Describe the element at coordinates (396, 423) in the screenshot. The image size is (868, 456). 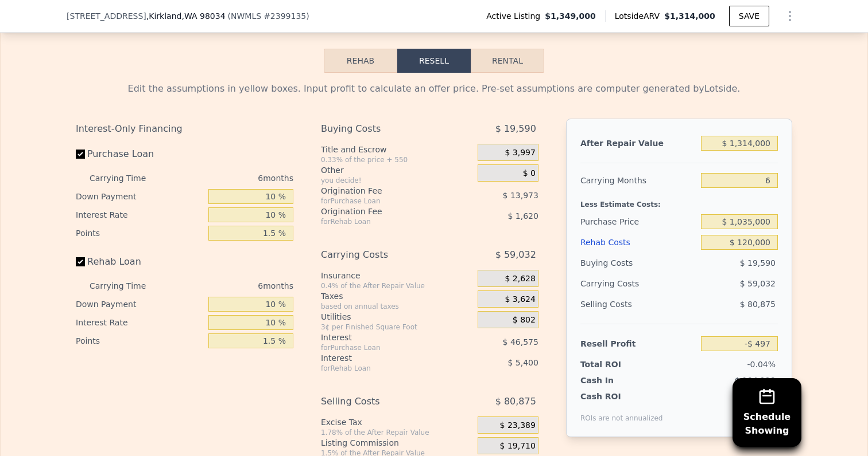
I see `div: Excise Tax` at that location.